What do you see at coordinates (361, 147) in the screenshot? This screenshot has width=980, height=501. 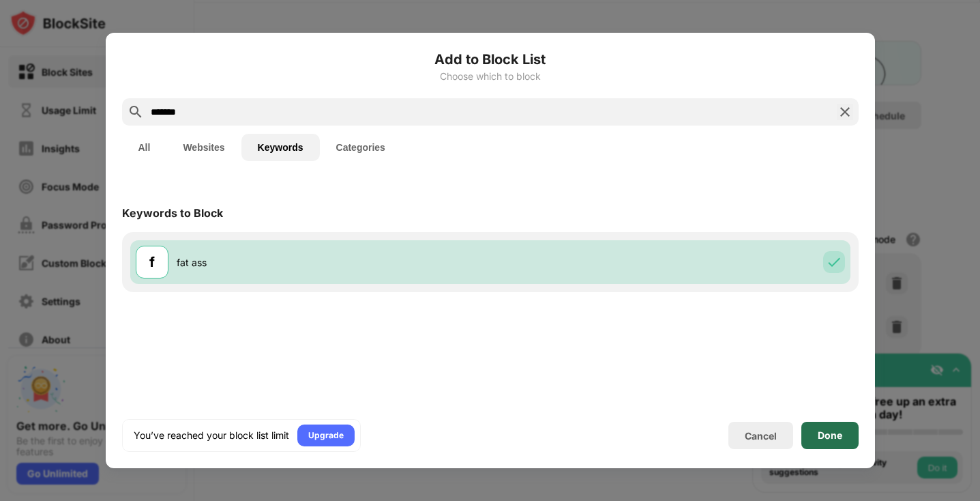 I see `button: Categories` at bounding box center [361, 147].